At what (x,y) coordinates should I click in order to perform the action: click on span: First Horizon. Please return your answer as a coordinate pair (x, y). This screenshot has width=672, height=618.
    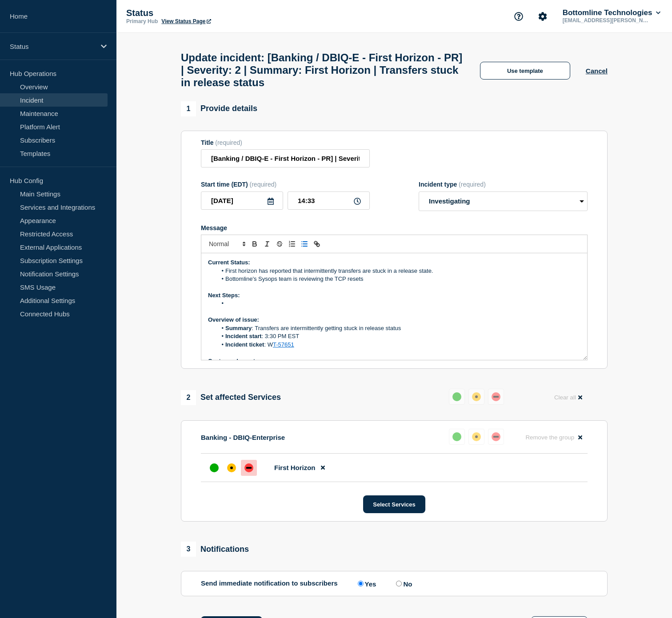
    Looking at the image, I should click on (294, 468).